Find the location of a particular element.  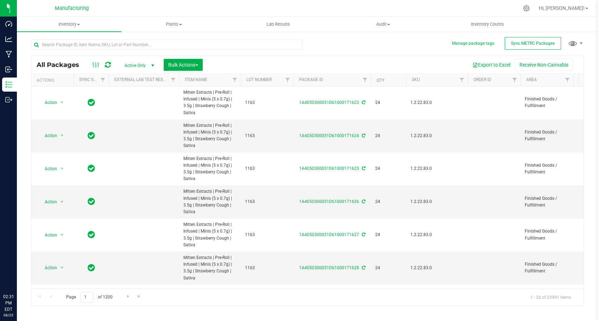

input: Search Package ID, Item Name, SKU, Lot or Part Number... is located at coordinates (167, 45).